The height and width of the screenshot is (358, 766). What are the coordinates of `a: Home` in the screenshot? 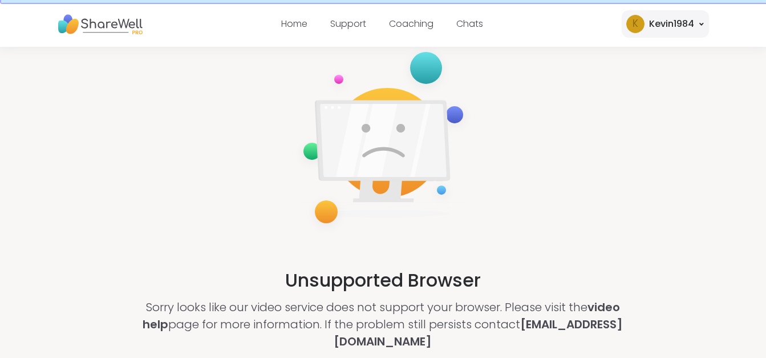 It's located at (294, 23).